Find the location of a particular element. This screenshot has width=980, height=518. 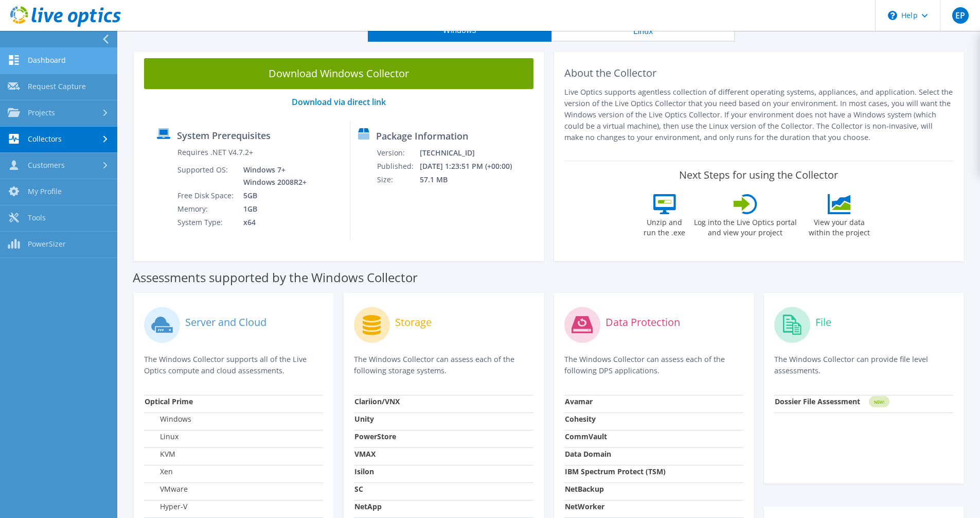

label: Assessments supported by the Windows Collector is located at coordinates (275, 277).